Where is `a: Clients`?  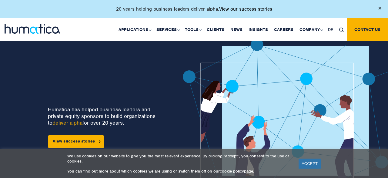
a: Clients is located at coordinates (216, 30).